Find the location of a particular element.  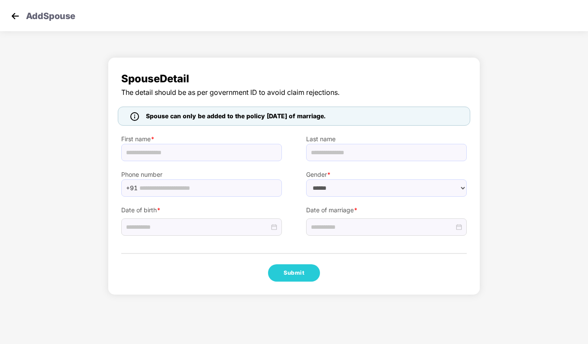

img: icon is located at coordinates (135, 116).